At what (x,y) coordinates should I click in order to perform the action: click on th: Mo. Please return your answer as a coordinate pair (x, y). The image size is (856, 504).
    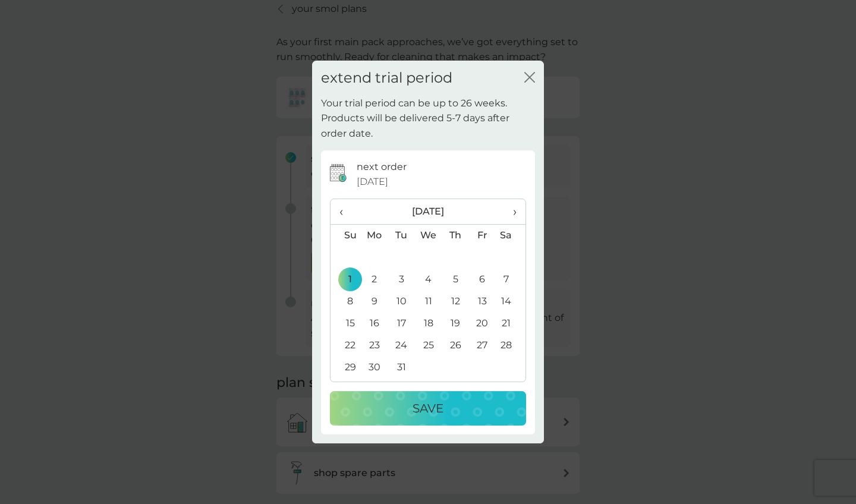
    Looking at the image, I should click on (375, 235).